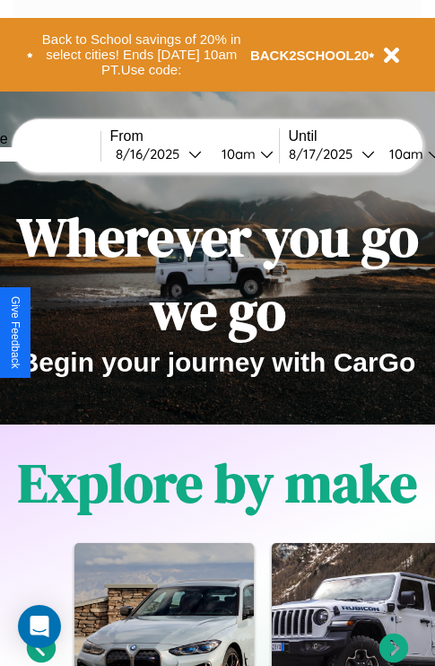  What do you see at coordinates (152, 154) in the screenshot?
I see `div: 8 / 16 / 2025` at bounding box center [152, 154].